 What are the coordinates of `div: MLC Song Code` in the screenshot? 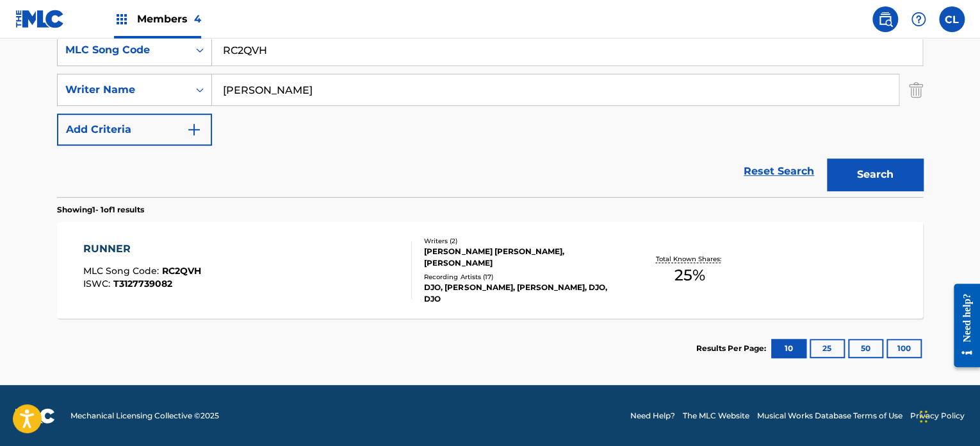 It's located at (123, 50).